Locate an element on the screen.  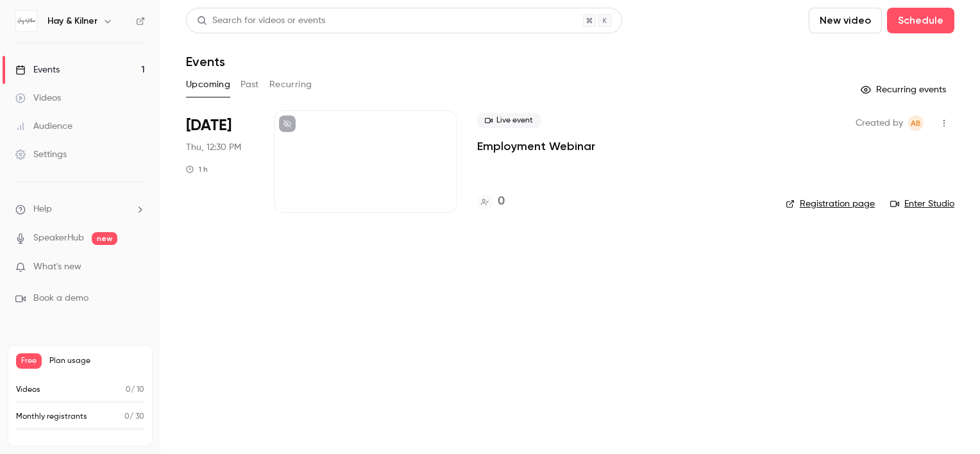
p: / 30 is located at coordinates (134, 417).